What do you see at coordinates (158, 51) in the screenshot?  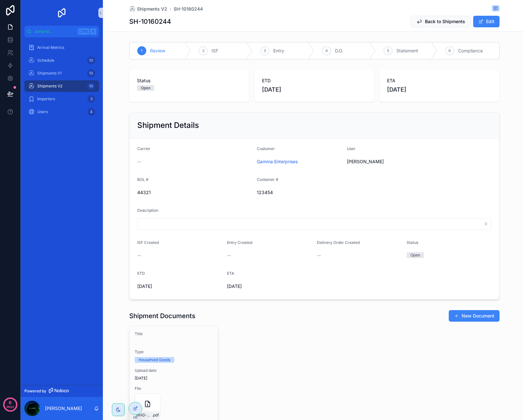 I see `span: Review` at bounding box center [158, 51].